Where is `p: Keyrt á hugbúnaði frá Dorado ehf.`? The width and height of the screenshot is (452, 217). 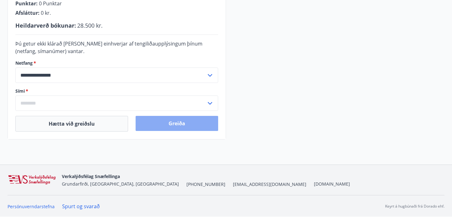 p: Keyrt á hugbúnaði frá Dorado ehf. is located at coordinates (414, 206).